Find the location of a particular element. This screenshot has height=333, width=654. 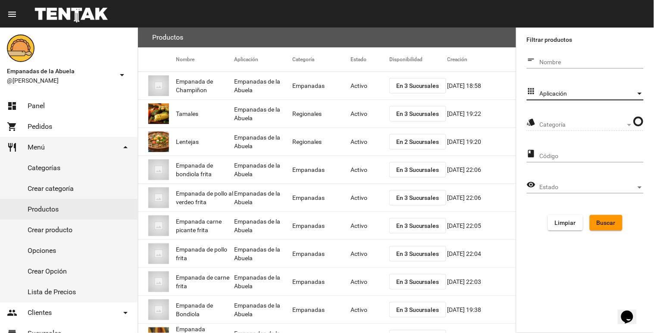

mat-icon: short_text is located at coordinates (531, 60).